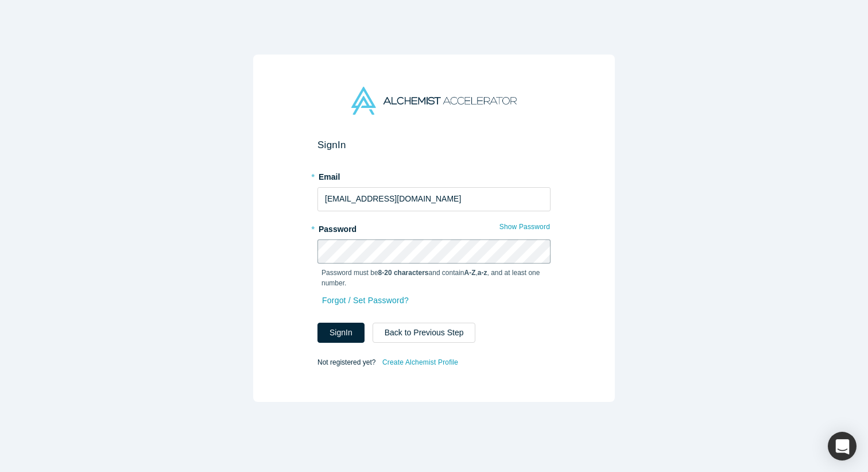  What do you see at coordinates (346, 362) in the screenshot?
I see `span: Not registered yet?` at bounding box center [346, 362].